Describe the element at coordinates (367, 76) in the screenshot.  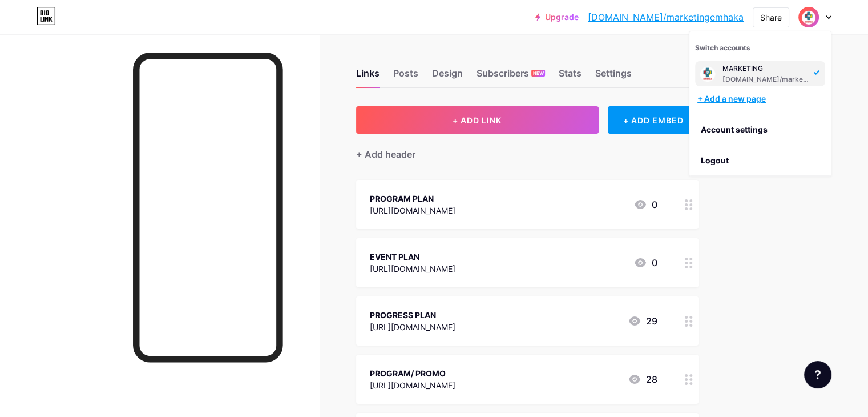
I see `div: Links` at that location.